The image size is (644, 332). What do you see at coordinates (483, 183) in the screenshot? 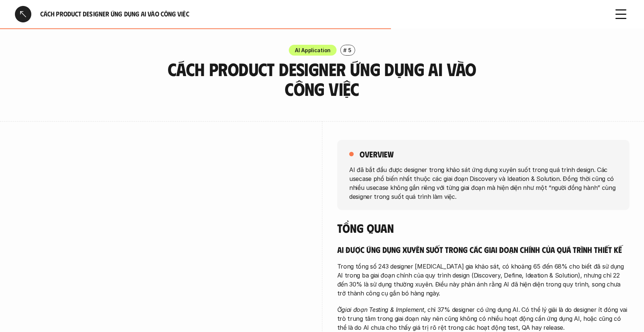
I see `p: AI đã bắt đầu được designer trong khảo sát ứng dụng xuyên suốt trong quá trình design. Các usecas...` at bounding box center [483, 183].